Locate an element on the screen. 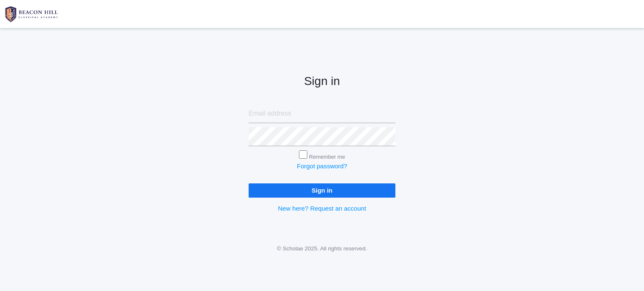  input: Email address is located at coordinates (322, 113).